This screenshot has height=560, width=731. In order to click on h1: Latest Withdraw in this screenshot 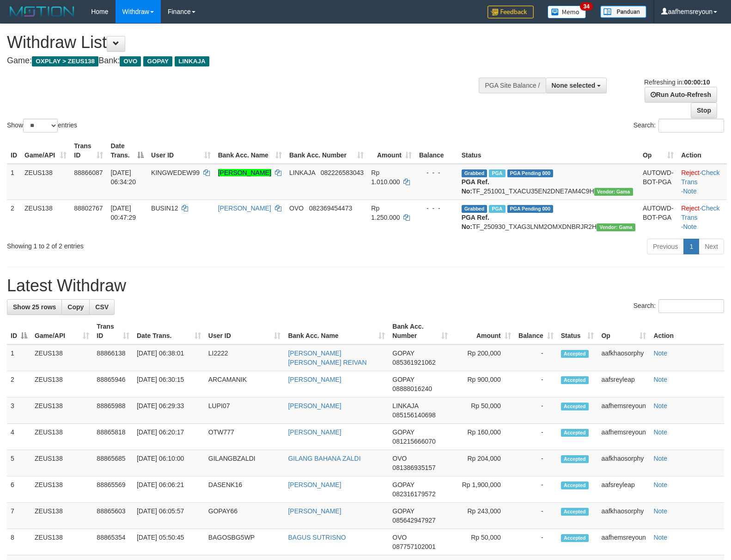, I will do `click(365, 285)`.